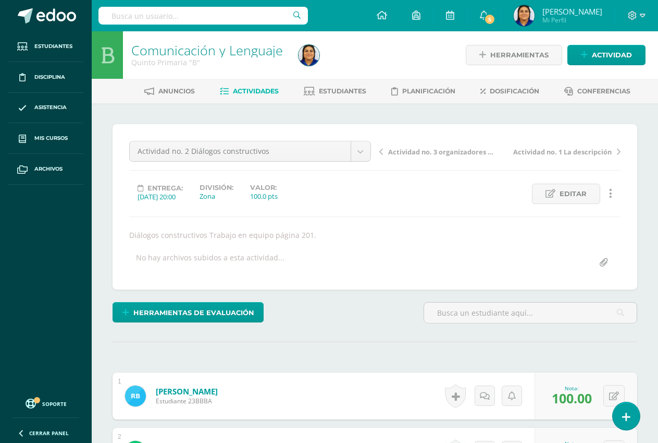 This screenshot has width=658, height=443. I want to click on span: Planificación, so click(429, 91).